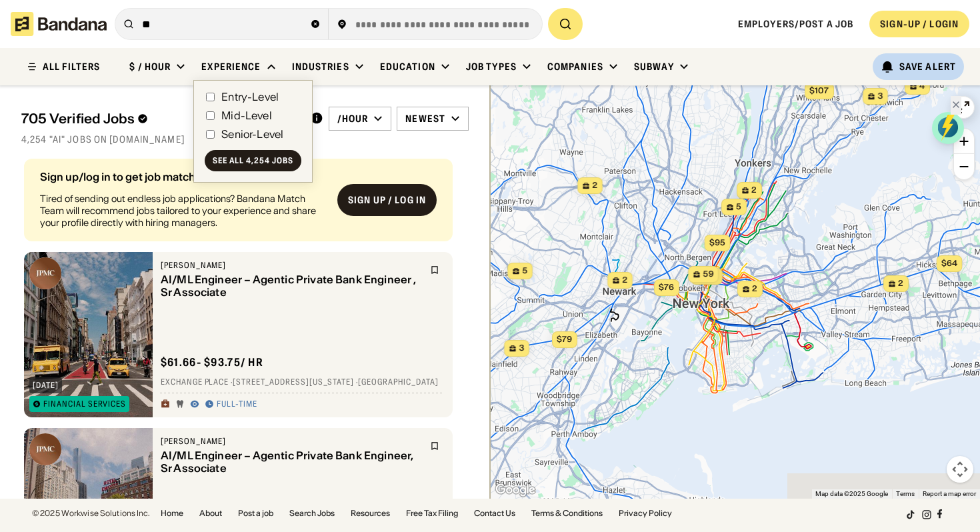 The image size is (980, 532). What do you see at coordinates (566, 514) in the screenshot?
I see `a: Terms & Conditions` at bounding box center [566, 514].